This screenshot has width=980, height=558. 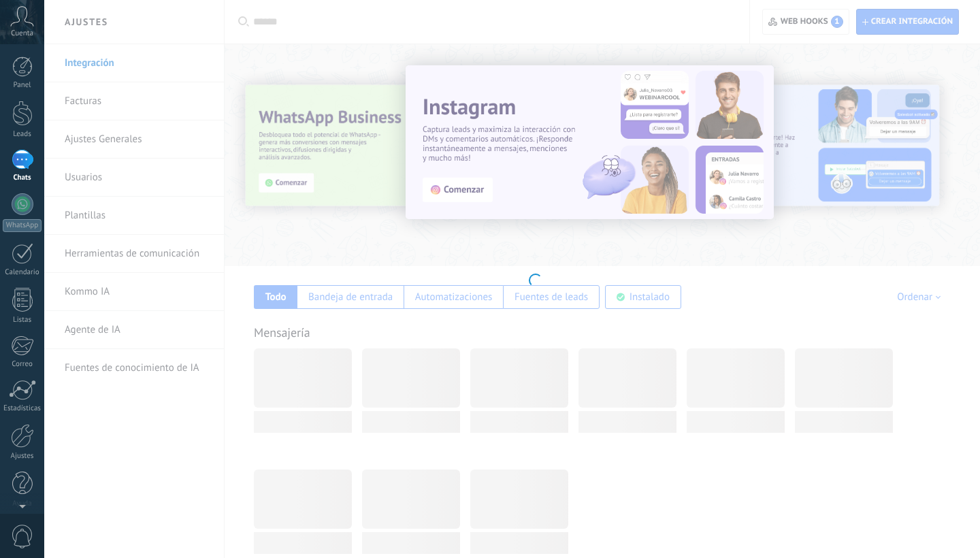 What do you see at coordinates (22, 456) in the screenshot?
I see `div: Ajustes` at bounding box center [22, 456].